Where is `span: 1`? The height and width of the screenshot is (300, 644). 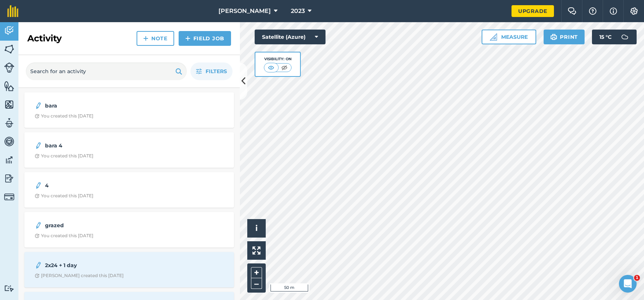 span: 1 is located at coordinates (637, 278).